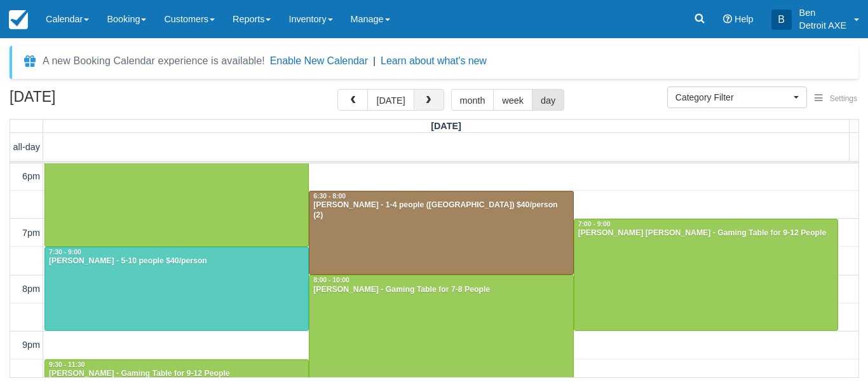 Image resolution: width=868 pixels, height=381 pixels. I want to click on span: 9:30 - 11:30, so click(67, 365).